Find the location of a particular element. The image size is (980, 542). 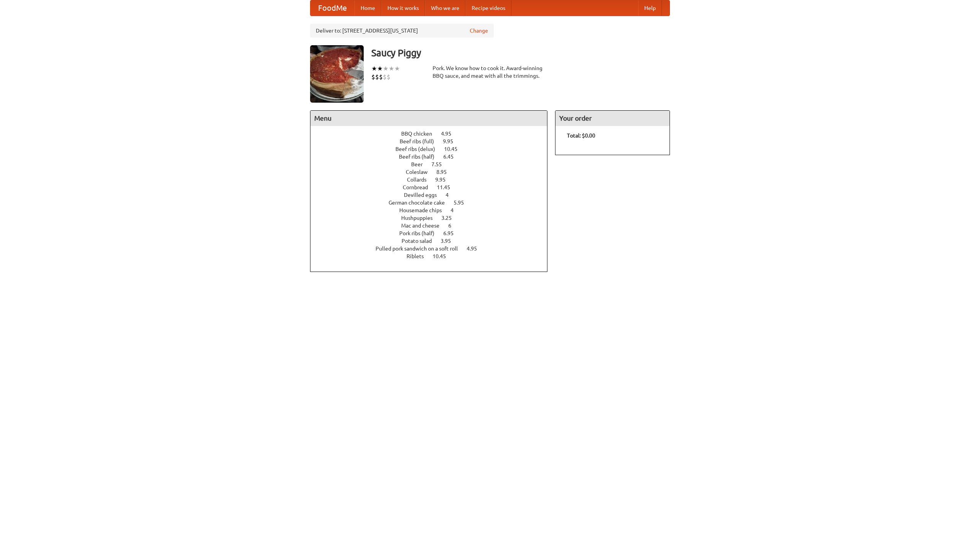

a: Devilled eggs 4 is located at coordinates (434, 195).